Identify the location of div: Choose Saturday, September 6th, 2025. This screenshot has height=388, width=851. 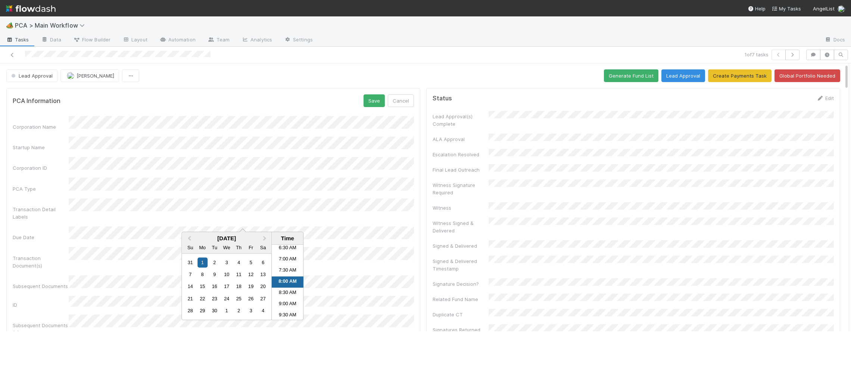
(263, 262).